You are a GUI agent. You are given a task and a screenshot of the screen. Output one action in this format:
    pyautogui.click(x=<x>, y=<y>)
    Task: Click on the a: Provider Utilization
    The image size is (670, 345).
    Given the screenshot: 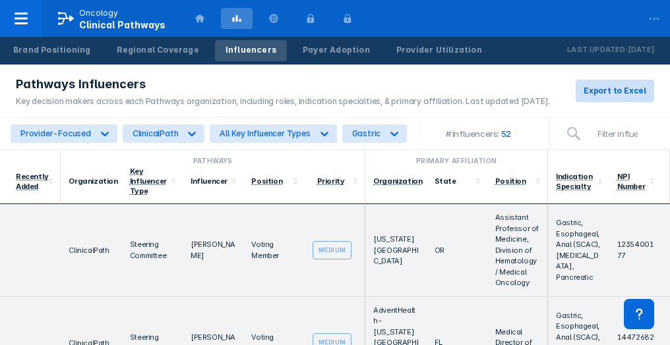 What is the action you would take?
    pyautogui.click(x=439, y=51)
    